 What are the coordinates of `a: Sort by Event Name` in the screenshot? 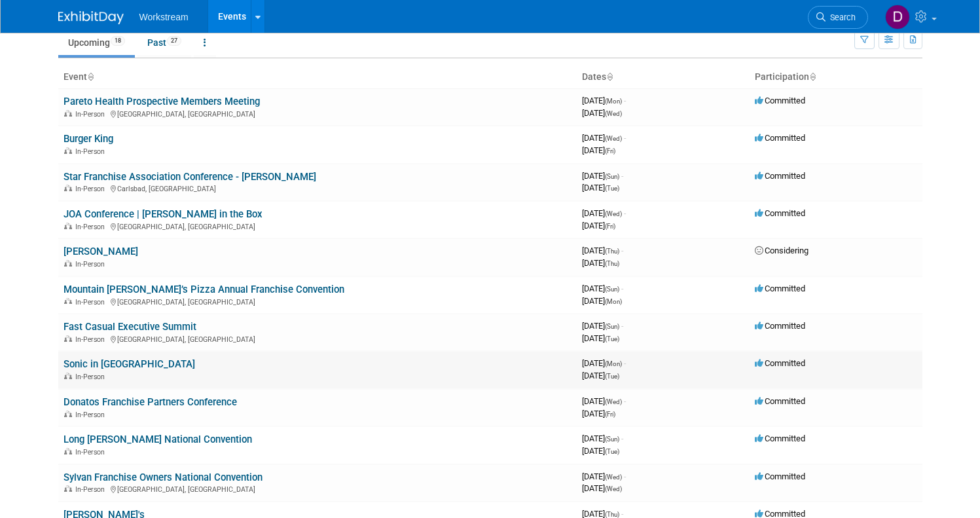 It's located at (90, 77).